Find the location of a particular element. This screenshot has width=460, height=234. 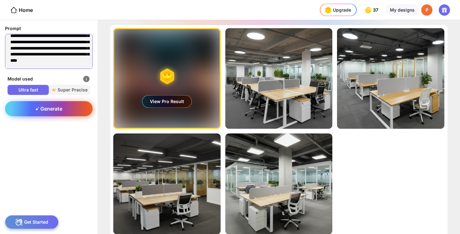

div: Model used is located at coordinates (49, 79).